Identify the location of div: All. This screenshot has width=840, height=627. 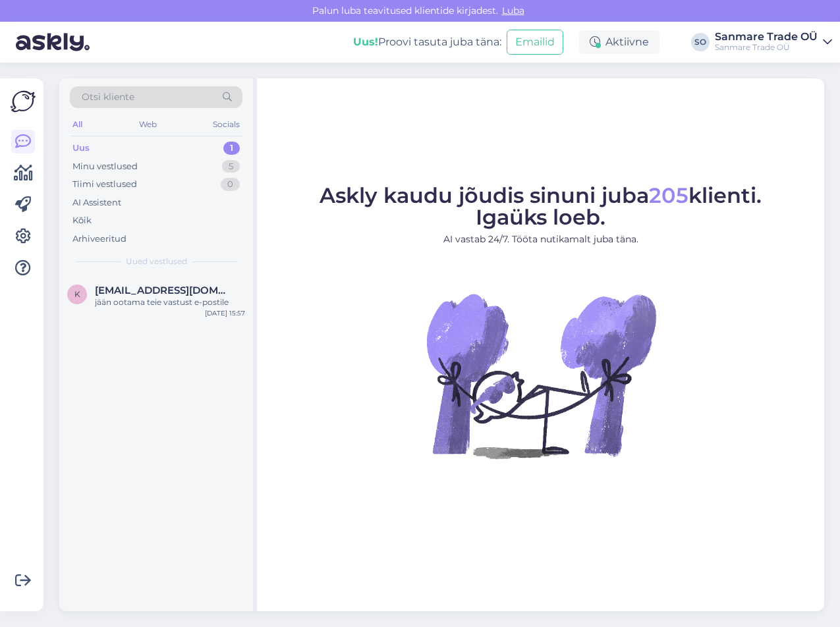
(77, 124).